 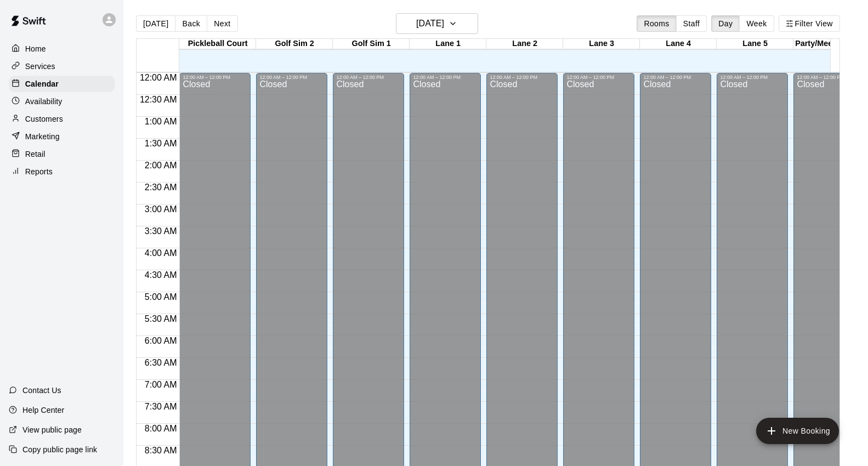 I want to click on button: Filter View, so click(x=809, y=23).